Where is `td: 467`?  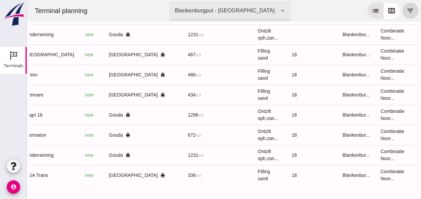
td: 467 is located at coordinates (174, 55).